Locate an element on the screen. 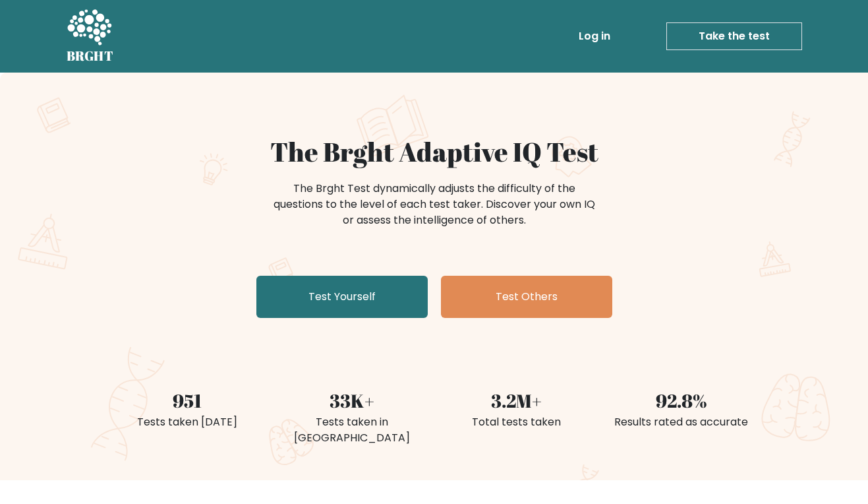 The height and width of the screenshot is (504, 868). h1: The Brght Adaptive IQ Test is located at coordinates (434, 151).